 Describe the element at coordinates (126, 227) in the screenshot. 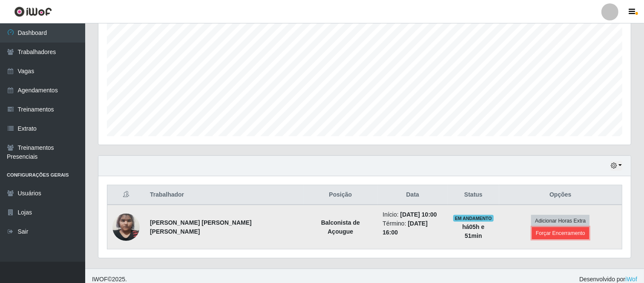

I see `img: 1701273073882.jpeg` at that location.